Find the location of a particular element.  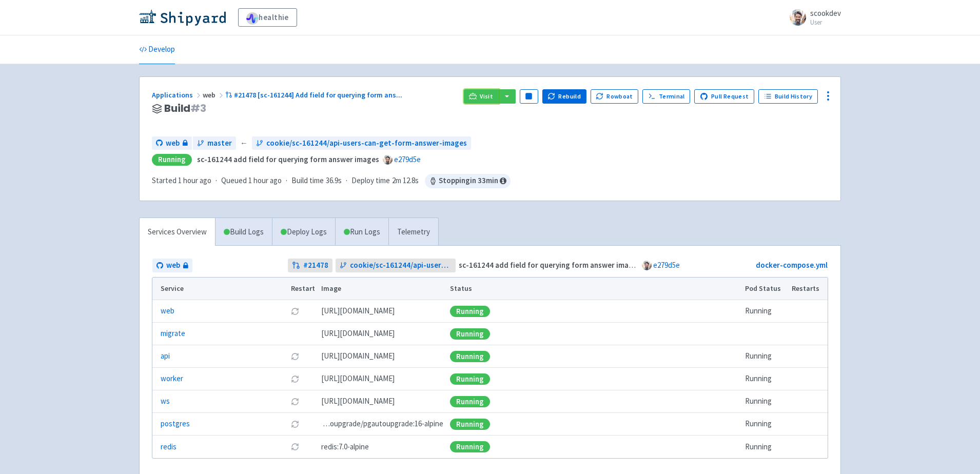

span: Stopping in 33 min is located at coordinates (467, 181).